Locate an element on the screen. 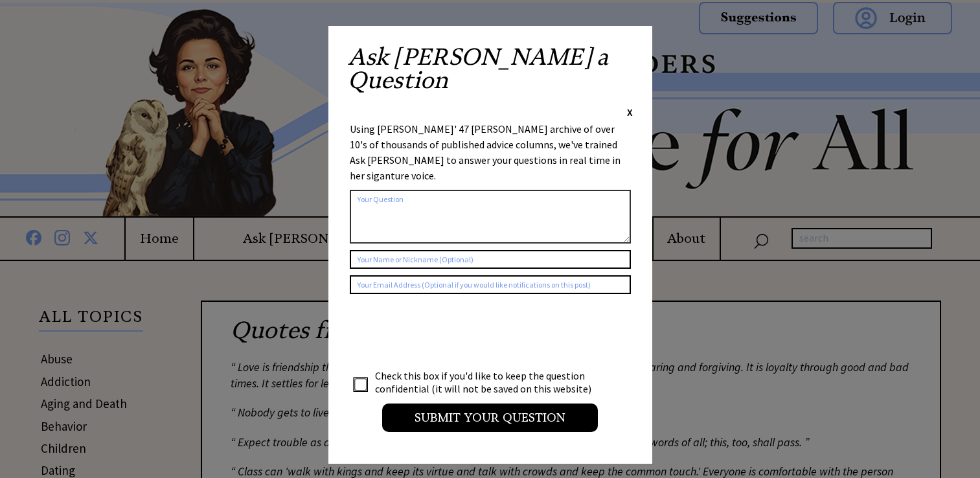 This screenshot has height=478, width=980. input: Submit your Question is located at coordinates (489, 418).